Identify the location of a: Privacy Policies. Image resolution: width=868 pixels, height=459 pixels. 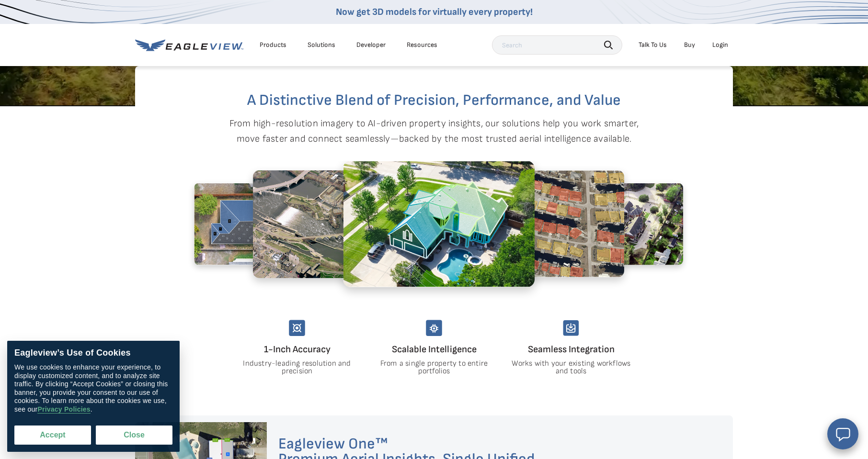
(64, 409).